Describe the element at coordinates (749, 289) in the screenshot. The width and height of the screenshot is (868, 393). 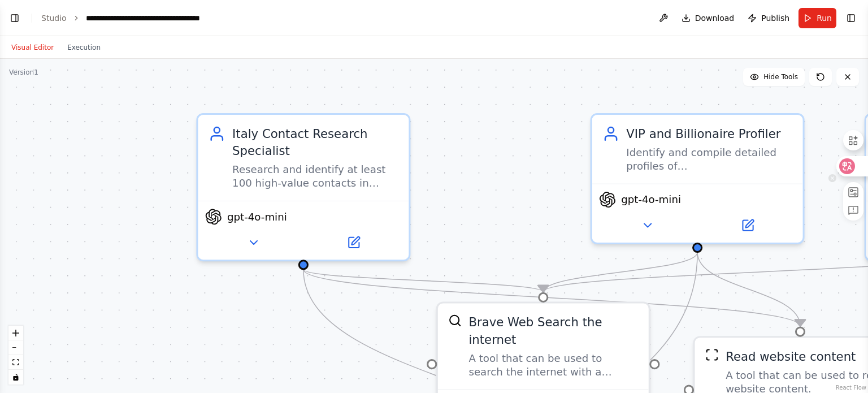
I see `g: Edge from 24fab1b9-4aea-4525-8db3-af6085a2df17 to 6138e197-0cc1-4b60-9cc7-03eceafe75ad` at that location.